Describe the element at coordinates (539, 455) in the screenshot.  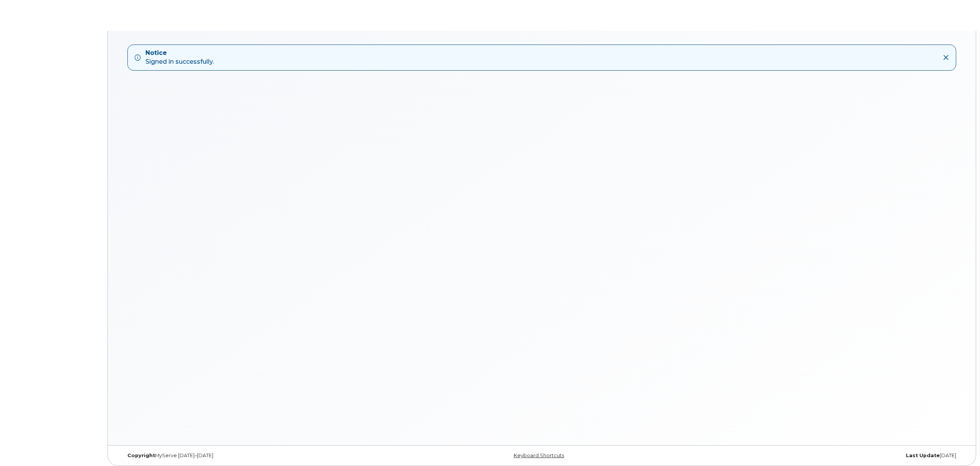
I see `a: Keyboard Shortcuts` at that location.